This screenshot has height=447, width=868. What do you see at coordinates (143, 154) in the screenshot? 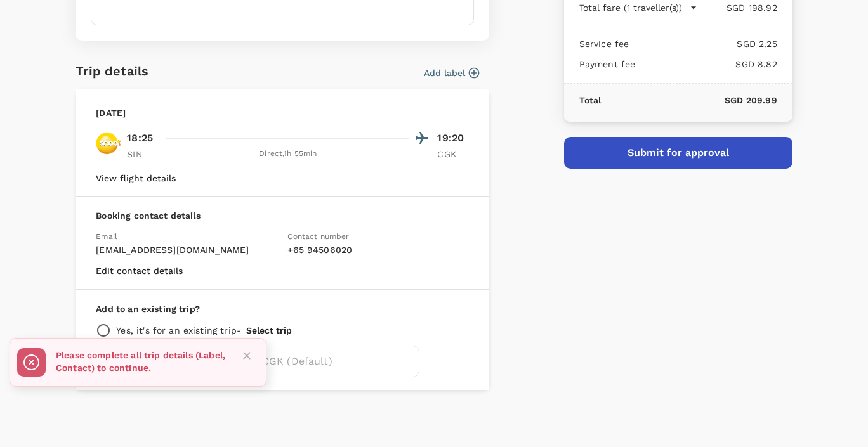
I see `p: SIN` at bounding box center [143, 154].